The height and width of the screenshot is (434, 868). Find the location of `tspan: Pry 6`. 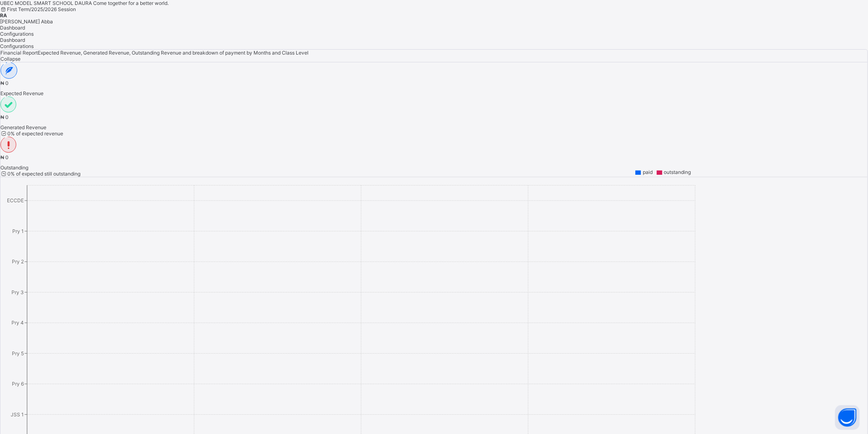

tspan: Pry 6 is located at coordinates (18, 383).